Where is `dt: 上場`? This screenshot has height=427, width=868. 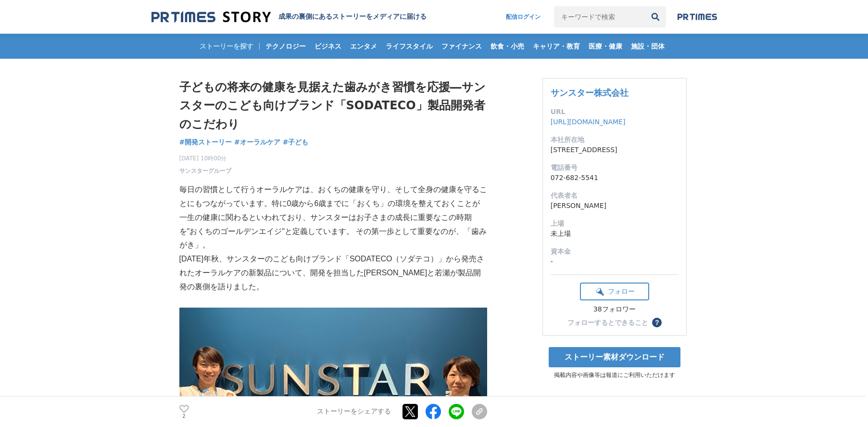 dt: 上場 is located at coordinates (614, 223).